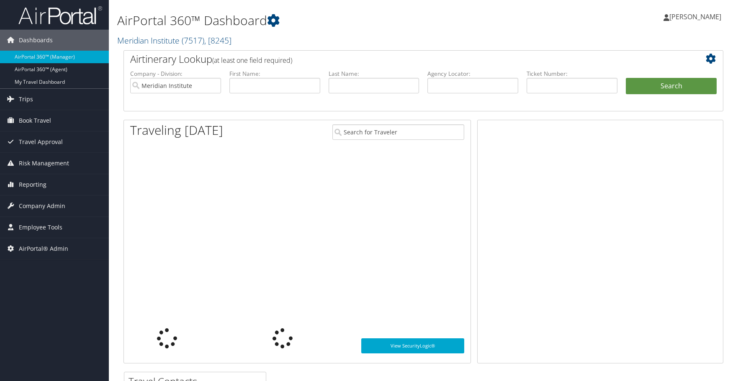  Describe the element at coordinates (60, 15) in the screenshot. I see `img: airportal-logo.png` at that location.